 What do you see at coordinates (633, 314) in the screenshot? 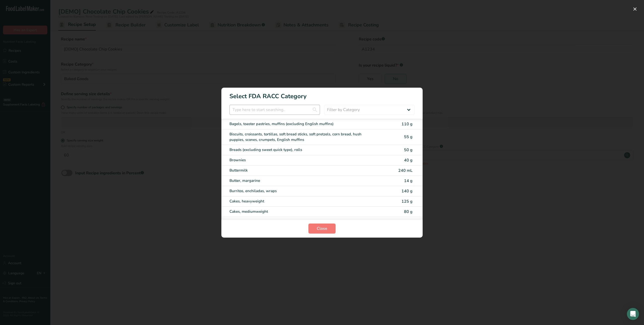
I see `div: Open Intercom Messenger` at bounding box center [633, 314].